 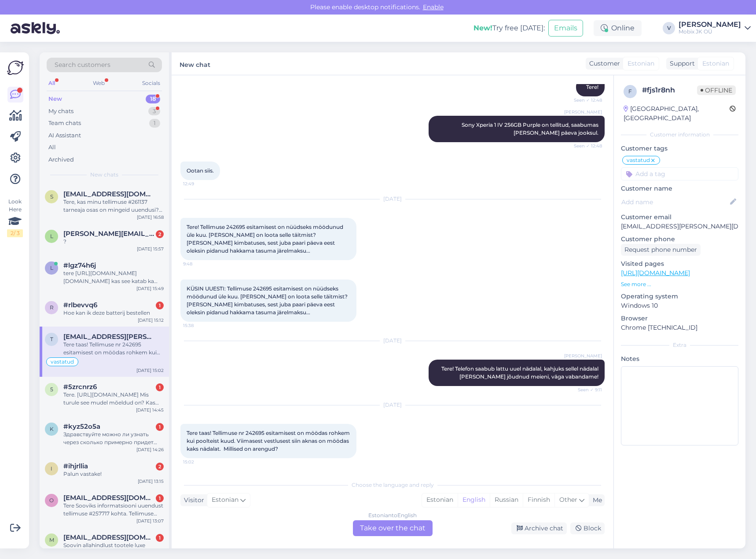 What do you see at coordinates (679, 345) in the screenshot?
I see `div: Extra` at bounding box center [679, 345].